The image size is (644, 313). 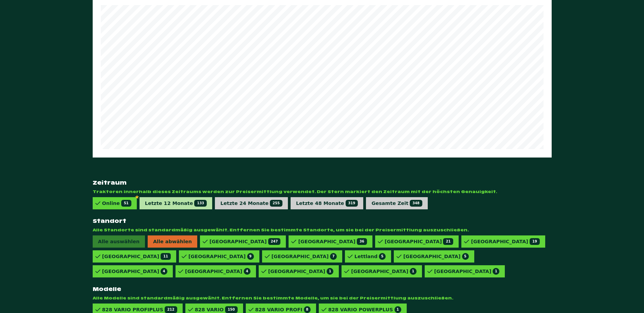 What do you see at coordinates (370, 256) in the screenshot?
I see `div: Lettland` at bounding box center [370, 256].